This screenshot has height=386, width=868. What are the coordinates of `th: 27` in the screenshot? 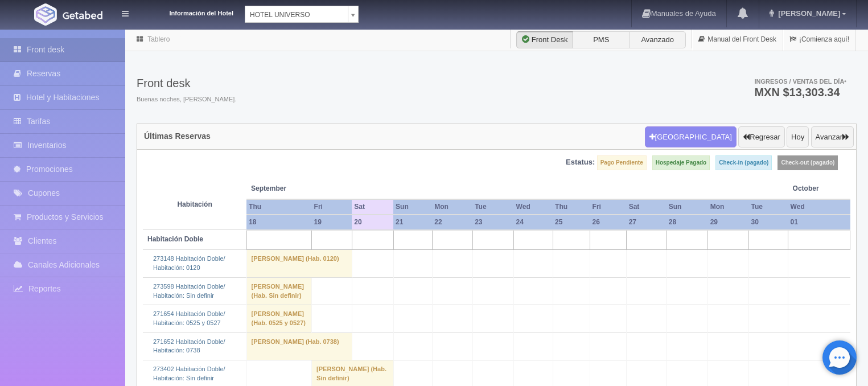 It's located at (647, 222).